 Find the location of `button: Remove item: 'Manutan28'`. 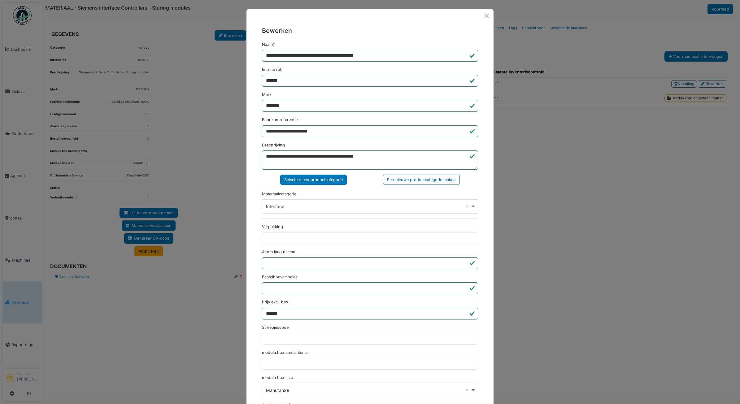

button: Remove item: 'Manutan28' is located at coordinates (467, 390).